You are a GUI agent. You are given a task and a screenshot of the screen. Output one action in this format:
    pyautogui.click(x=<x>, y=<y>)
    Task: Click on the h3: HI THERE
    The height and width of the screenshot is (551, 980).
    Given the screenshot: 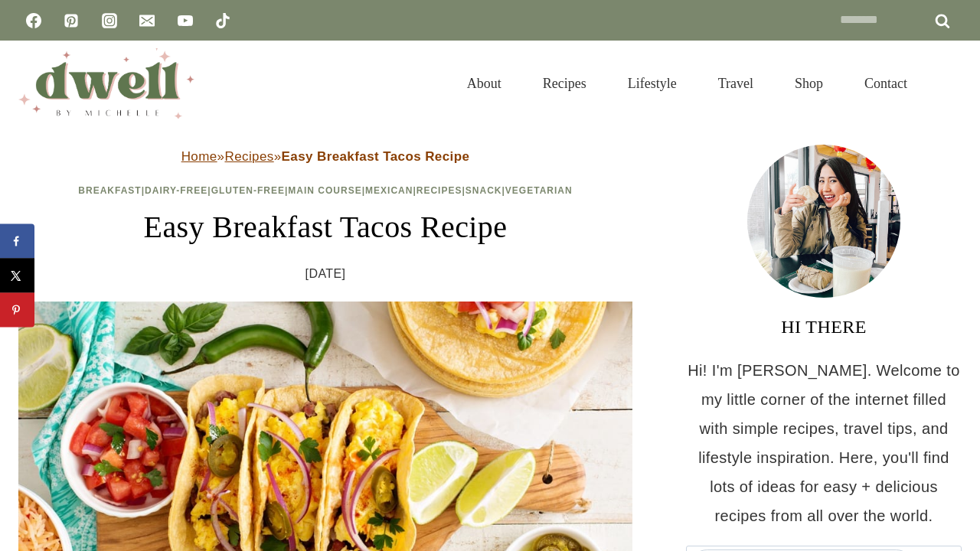 What is the action you would take?
    pyautogui.click(x=823, y=327)
    